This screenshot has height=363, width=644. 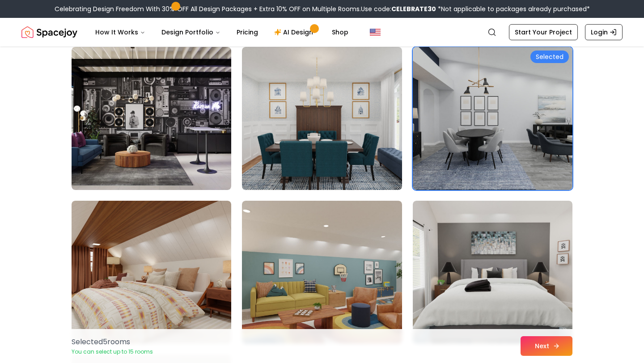 What do you see at coordinates (247, 32) in the screenshot?
I see `a: Pricing` at bounding box center [247, 32].